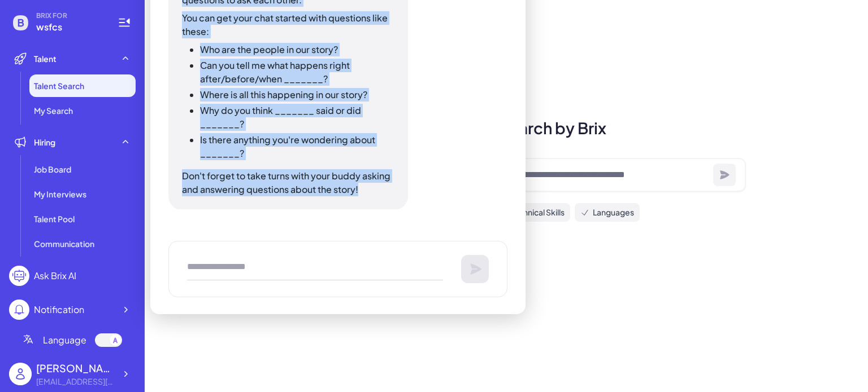 The height and width of the screenshot is (392, 868). What do you see at coordinates (70, 27) in the screenshot?
I see `span: wsfcs` at bounding box center [70, 27].